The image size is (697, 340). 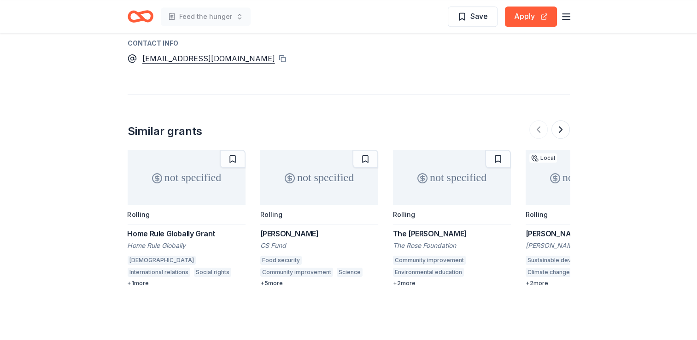 I want to click on a: Home, so click(x=141, y=16).